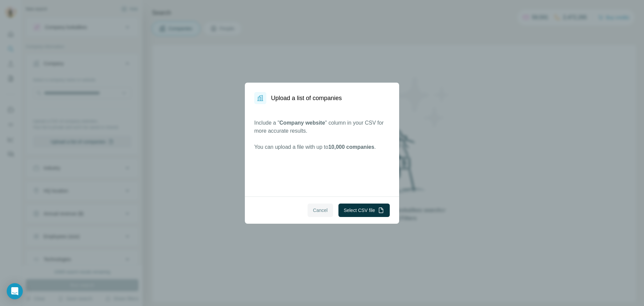 Image resolution: width=644 pixels, height=306 pixels. What do you see at coordinates (351, 147) in the screenshot?
I see `span: 10,000 companies` at bounding box center [351, 147].